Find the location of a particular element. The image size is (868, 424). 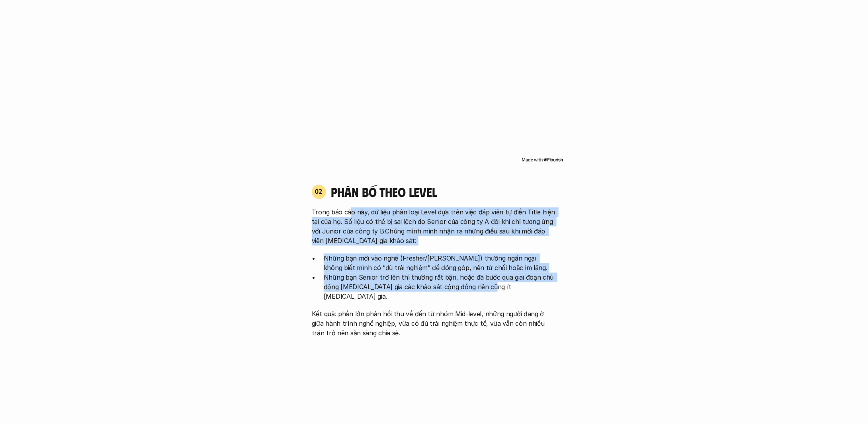

p: Kết quả: phần lớn phản hồi thu về đến từ nhóm Mid-level, những người đang ở giữa hành trình nghề ... is located at coordinates (434, 324).